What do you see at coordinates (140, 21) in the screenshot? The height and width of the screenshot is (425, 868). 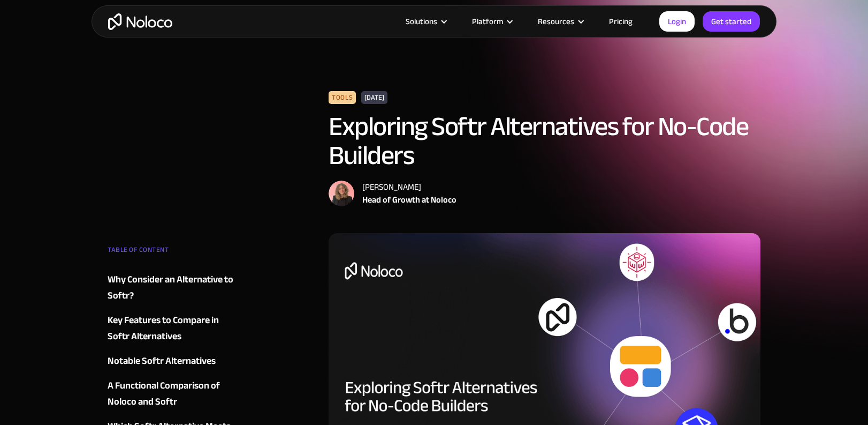 I see `a: home` at bounding box center [140, 21].